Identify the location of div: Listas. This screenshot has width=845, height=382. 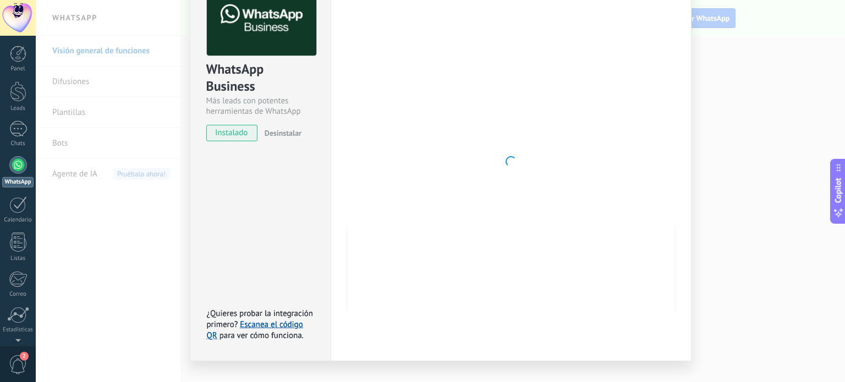
(18, 259).